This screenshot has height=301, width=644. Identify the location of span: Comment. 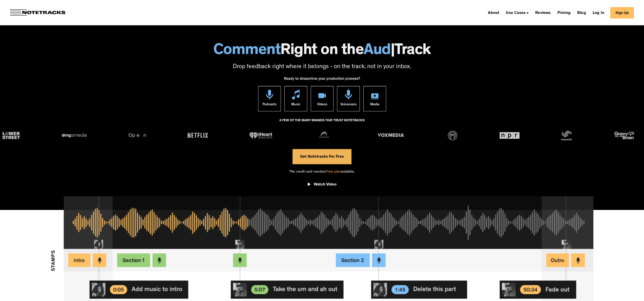
(247, 51).